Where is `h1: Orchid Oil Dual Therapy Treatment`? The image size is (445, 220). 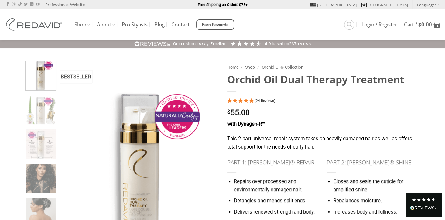 h1: Orchid Oil Dual Therapy Treatment is located at coordinates (322, 79).